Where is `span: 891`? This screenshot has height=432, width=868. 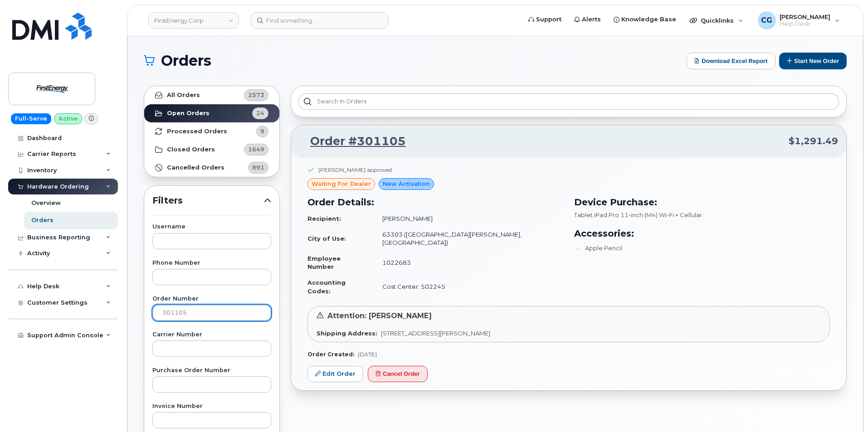
span: 891 is located at coordinates (258, 168).